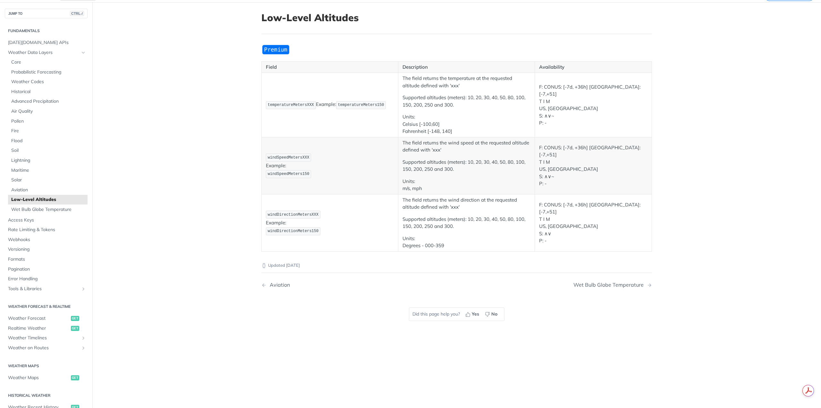  I want to click on span: windDirectionMetersXXX, so click(293, 215).